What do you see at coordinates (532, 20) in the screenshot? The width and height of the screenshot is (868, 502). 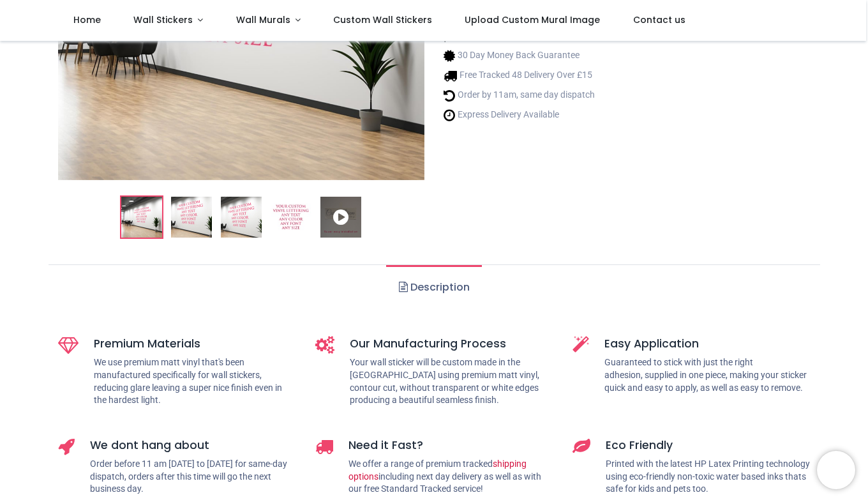 I see `span: Upload Custom Mural Image` at bounding box center [532, 20].